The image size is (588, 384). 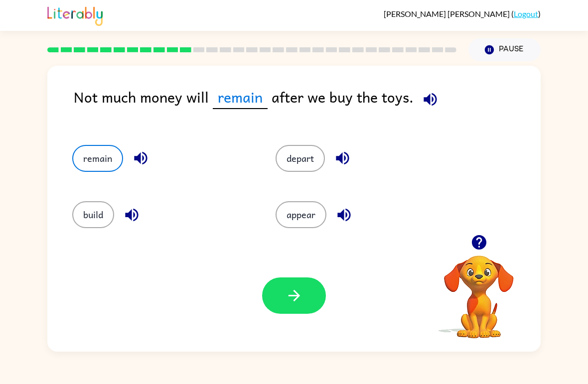 What do you see at coordinates (525, 13) in the screenshot?
I see `a: Logout` at bounding box center [525, 13].